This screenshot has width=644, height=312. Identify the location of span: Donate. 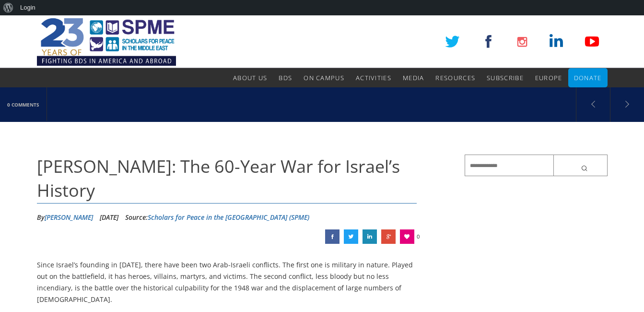
(588, 78).